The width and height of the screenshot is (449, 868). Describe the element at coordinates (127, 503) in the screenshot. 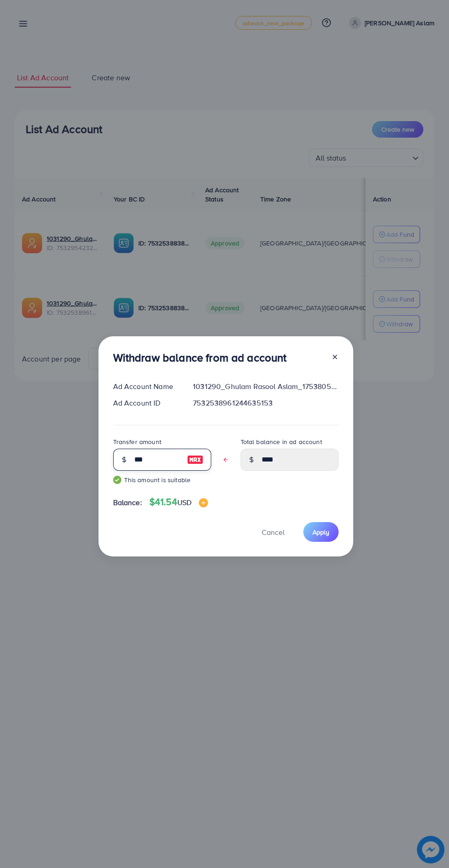

I see `span: Balance:` at that location.